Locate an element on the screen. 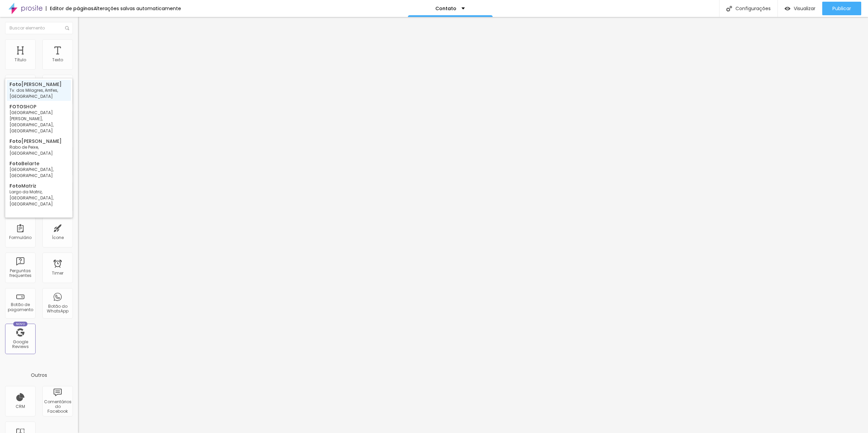 The image size is (868, 433). div: Comentários do Facebook is located at coordinates (57, 407).